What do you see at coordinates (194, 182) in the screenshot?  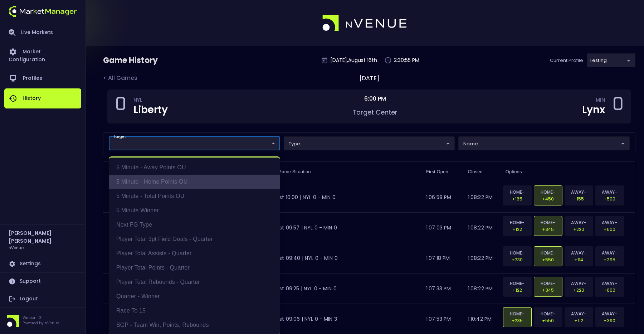 I see `li: 5 Minute - Home Points OU` at bounding box center [194, 182].